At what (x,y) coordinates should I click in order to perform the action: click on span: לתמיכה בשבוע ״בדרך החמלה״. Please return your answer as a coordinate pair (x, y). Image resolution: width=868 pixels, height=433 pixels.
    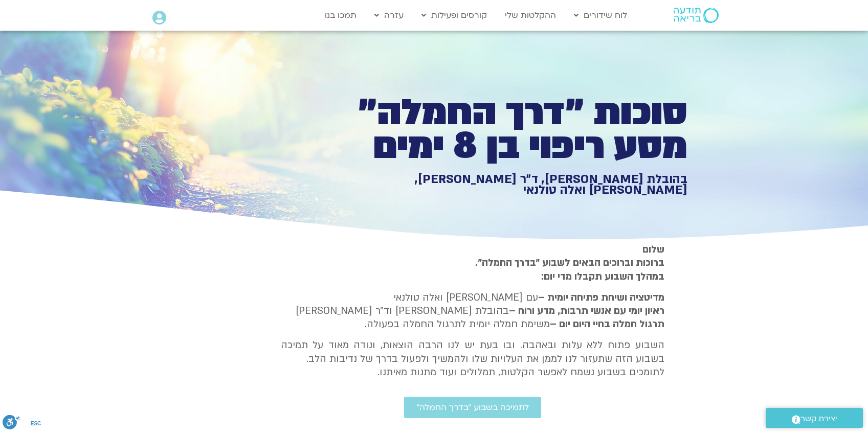
    Looking at the image, I should click on (473, 408).